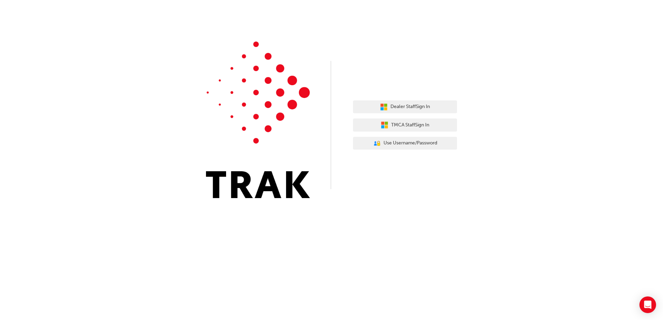  I want to click on span: Dealer Staff Sign In, so click(410, 107).